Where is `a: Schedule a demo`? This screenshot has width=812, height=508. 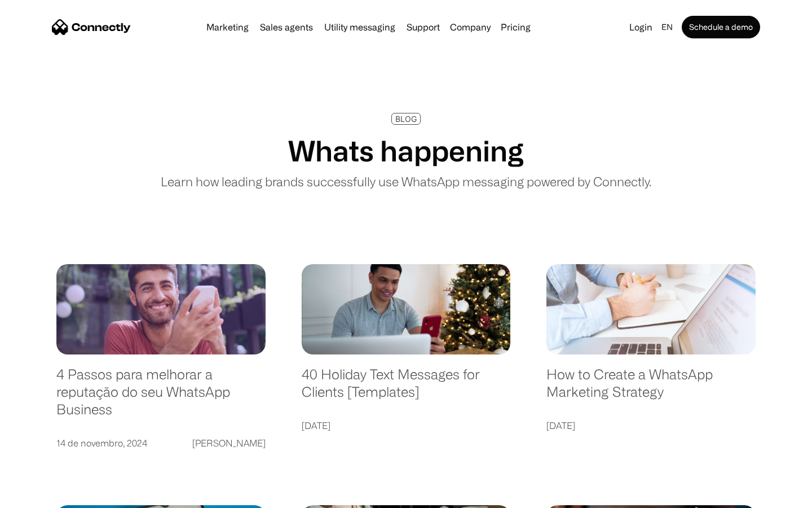 a: Schedule a demo is located at coordinates (720, 27).